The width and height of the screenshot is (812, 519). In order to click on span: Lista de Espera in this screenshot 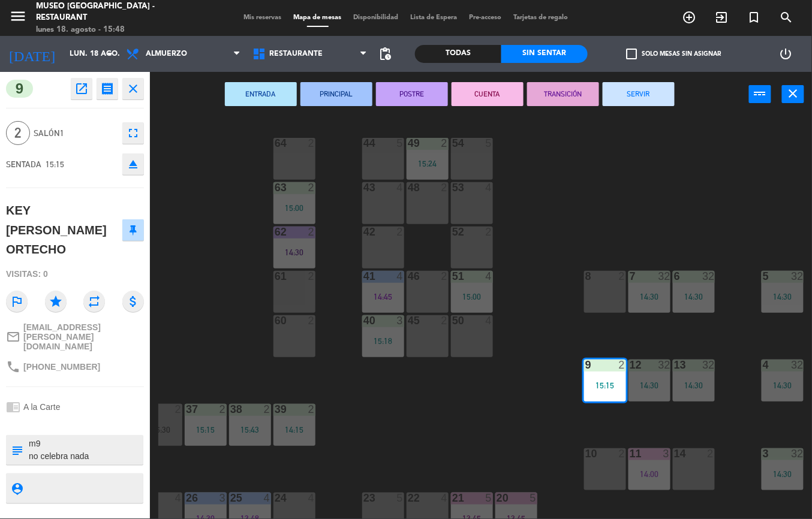, I will do `click(434, 17)`.